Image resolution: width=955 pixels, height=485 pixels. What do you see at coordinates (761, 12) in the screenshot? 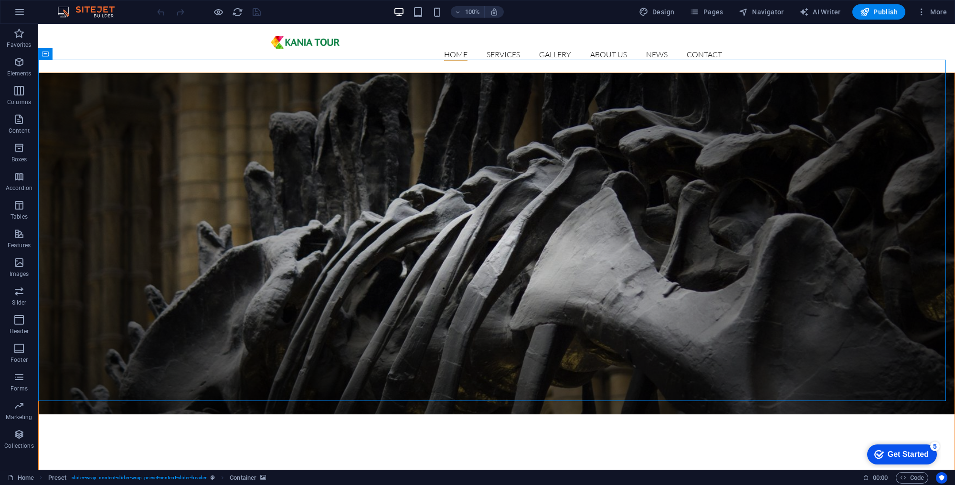
I see `button: Navigator` at bounding box center [761, 12].